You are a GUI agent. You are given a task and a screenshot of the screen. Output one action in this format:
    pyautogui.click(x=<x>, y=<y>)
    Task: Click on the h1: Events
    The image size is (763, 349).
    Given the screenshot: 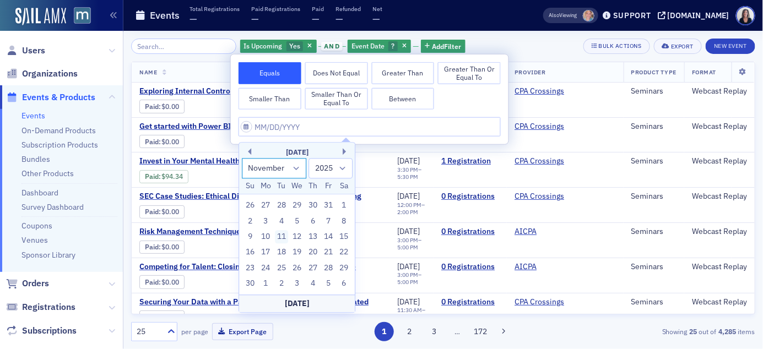 What is the action you would take?
    pyautogui.click(x=165, y=15)
    